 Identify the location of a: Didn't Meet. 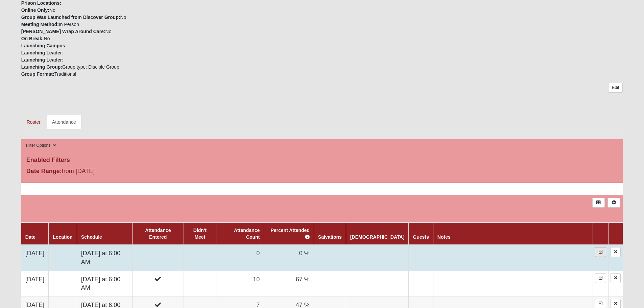
(200, 234).